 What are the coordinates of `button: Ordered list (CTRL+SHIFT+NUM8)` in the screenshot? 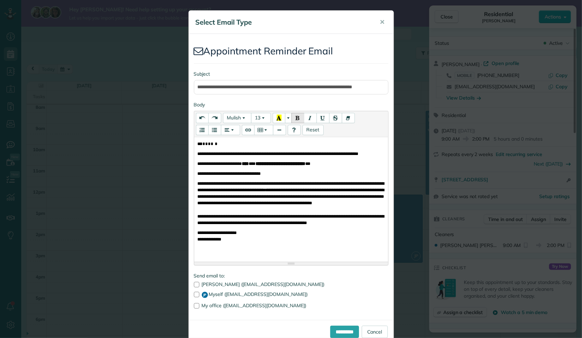 It's located at (202, 130).